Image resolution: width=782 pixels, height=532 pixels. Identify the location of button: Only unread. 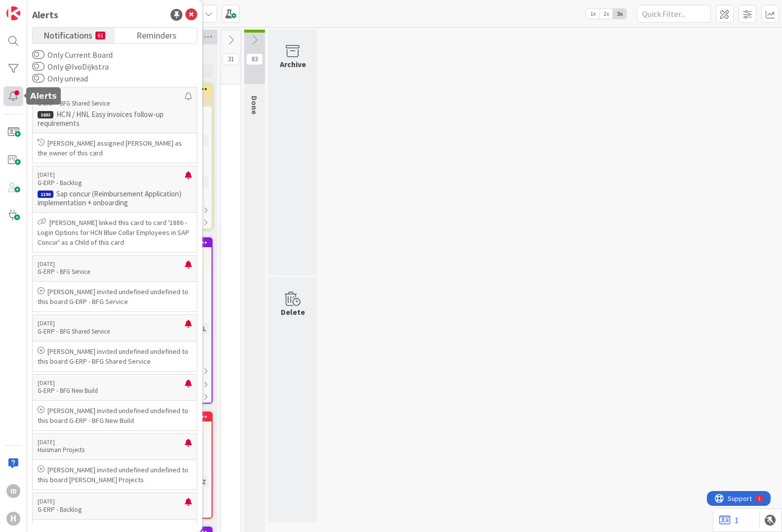
(38, 78).